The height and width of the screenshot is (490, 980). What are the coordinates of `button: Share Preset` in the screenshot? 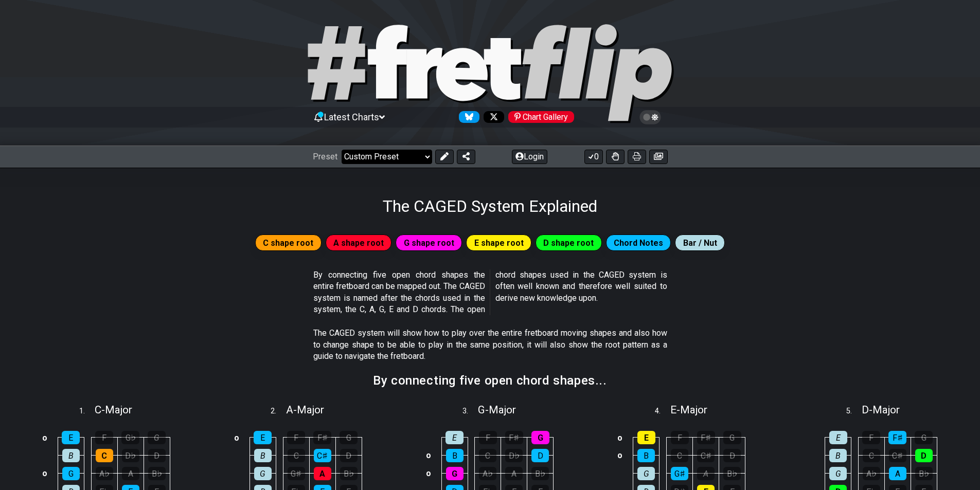 It's located at (466, 157).